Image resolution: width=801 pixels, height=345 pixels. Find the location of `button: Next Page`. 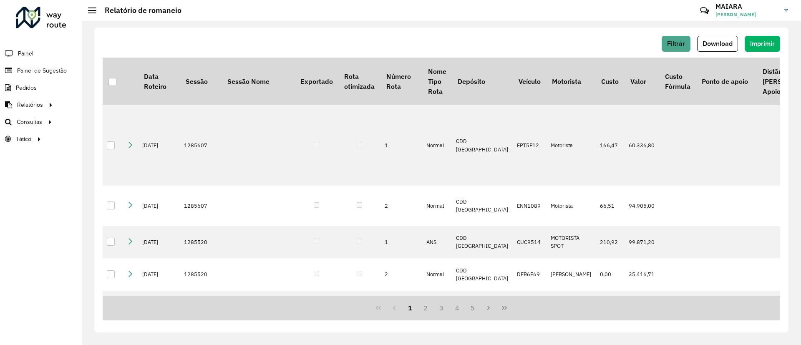

button: Next Page is located at coordinates (489, 308).